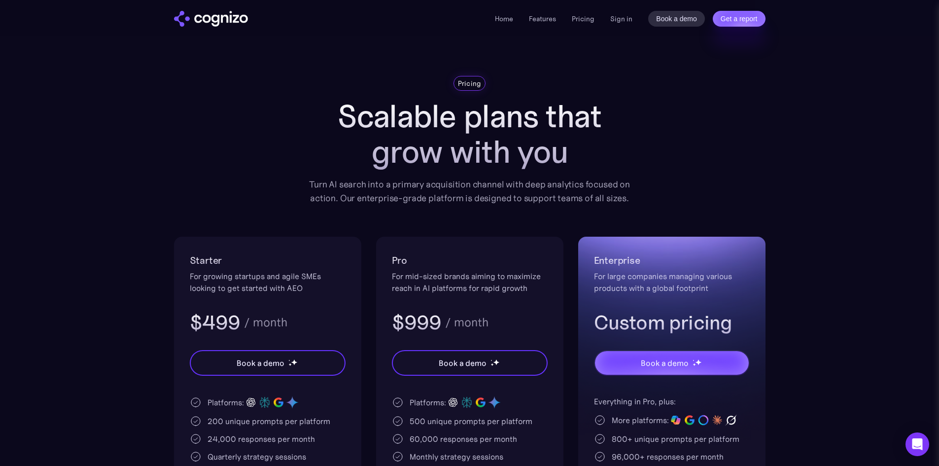  What do you see at coordinates (672, 401) in the screenshot?
I see `div: Everything in Pro, plus:` at bounding box center [672, 401].